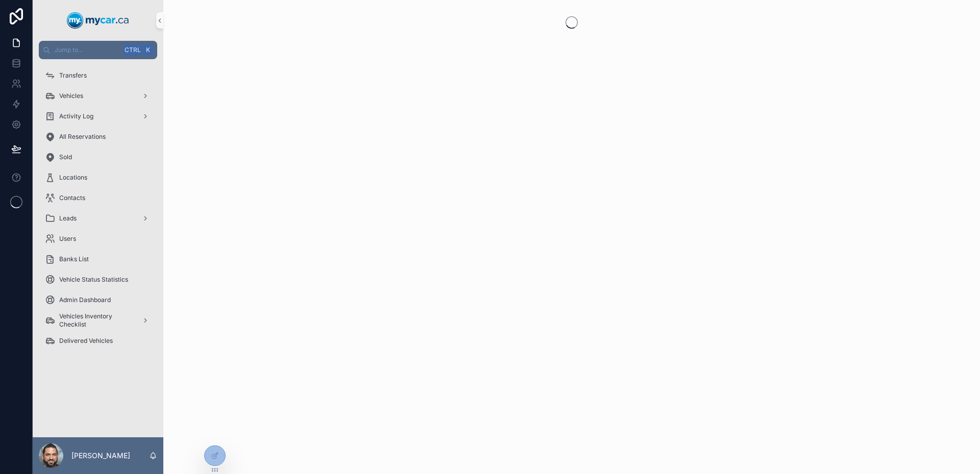 The height and width of the screenshot is (474, 980). I want to click on a: Vehicles Inventory Checklist, so click(98, 320).